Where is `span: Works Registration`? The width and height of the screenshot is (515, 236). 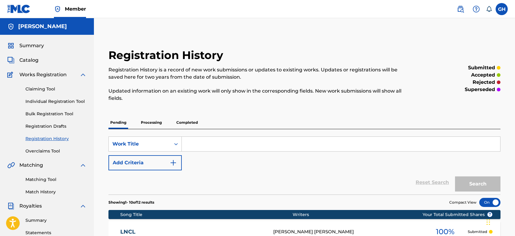
span: Works Registration is located at coordinates (43, 75).